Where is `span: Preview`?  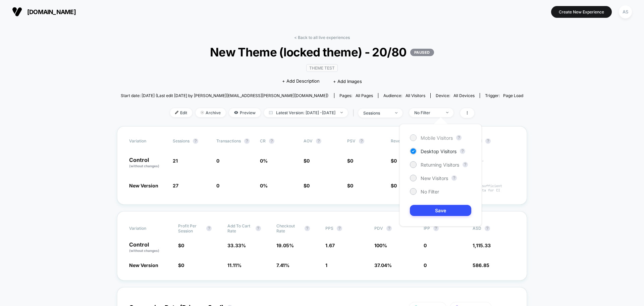 span: Preview is located at coordinates (245, 112).